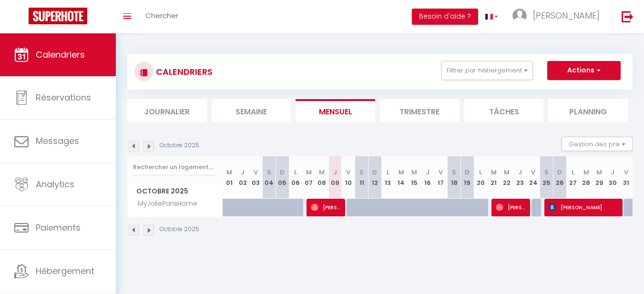  I want to click on span: Paiements, so click(58, 227).